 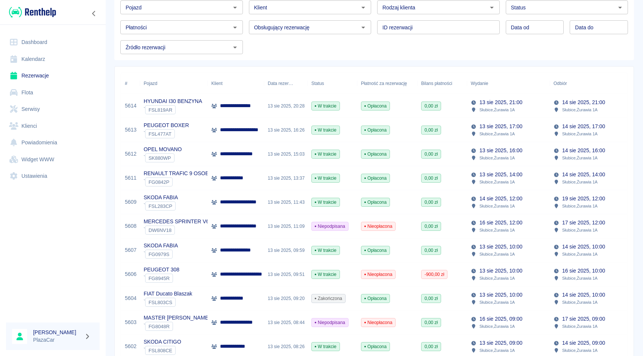 What do you see at coordinates (159, 182) in the screenshot?
I see `span: FG0842P` at bounding box center [159, 182].